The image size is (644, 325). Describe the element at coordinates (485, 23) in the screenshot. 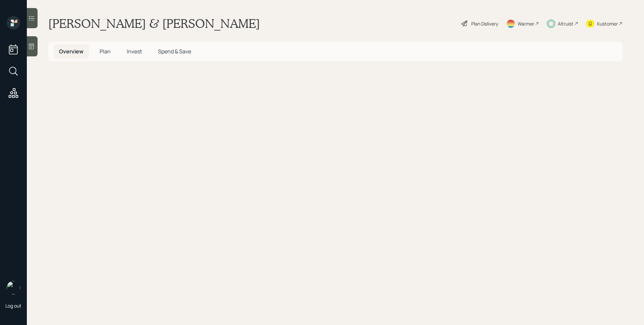

I see `div: Plan Delivery` at that location.